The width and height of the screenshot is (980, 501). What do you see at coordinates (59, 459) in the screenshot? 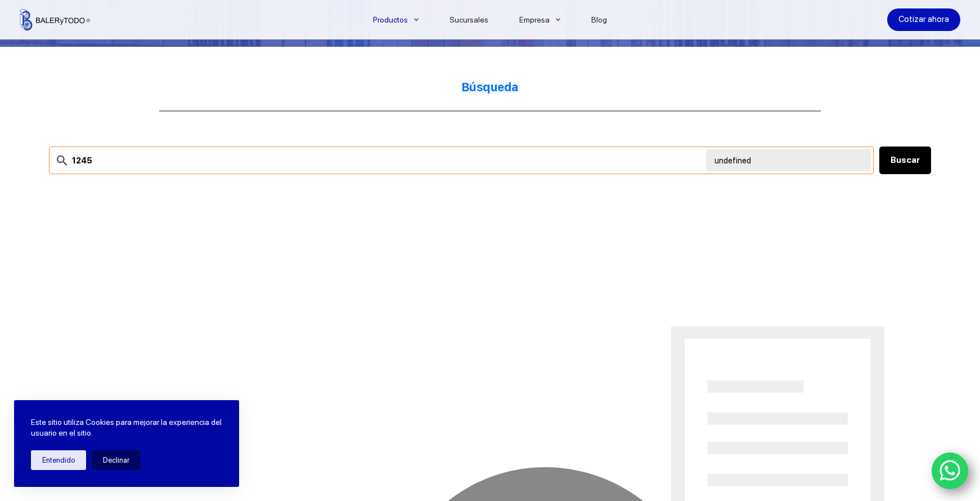
I see `button: Entendido` at bounding box center [59, 459].